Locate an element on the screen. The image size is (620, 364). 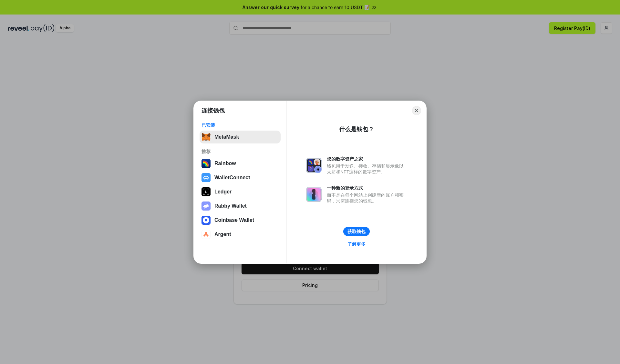
button: 获取钱包 is located at coordinates (357, 231).